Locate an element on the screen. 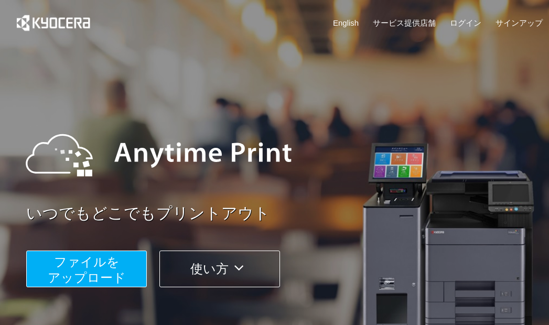 The height and width of the screenshot is (325, 549). a: ログイン is located at coordinates (465, 23).